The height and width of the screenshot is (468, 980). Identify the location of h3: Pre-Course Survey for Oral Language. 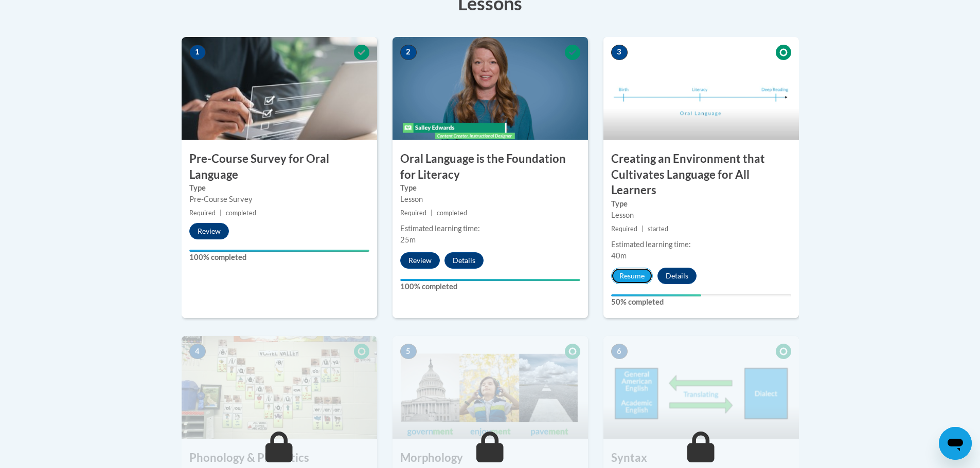
(280, 167).